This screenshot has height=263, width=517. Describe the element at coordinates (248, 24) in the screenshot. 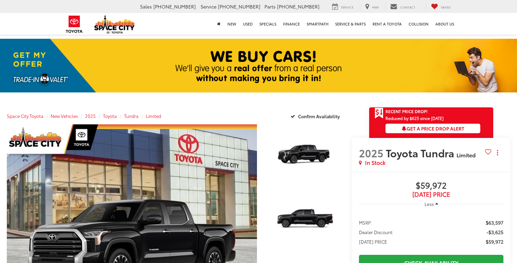

I see `a: Used` at that location.